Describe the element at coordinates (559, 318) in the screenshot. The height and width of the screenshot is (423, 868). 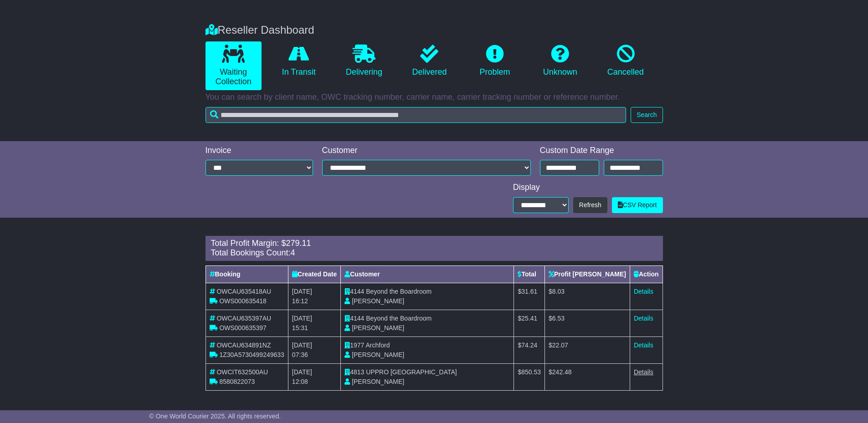
I see `span: 6.53` at that location.